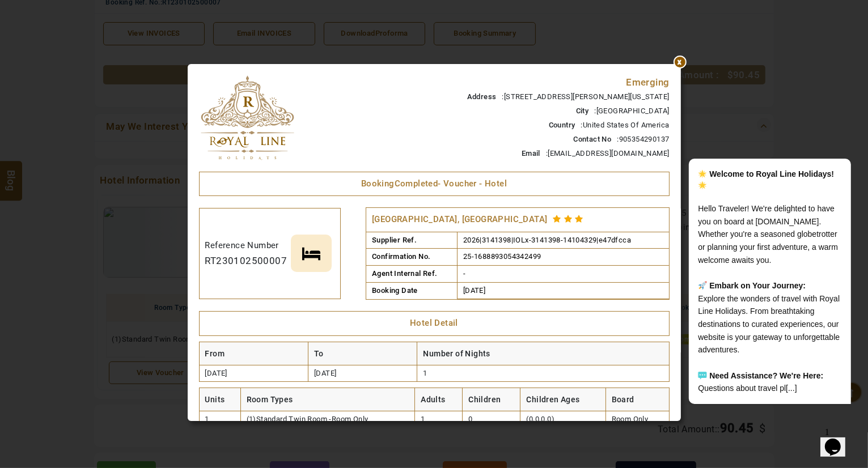 This screenshot has height=468, width=868. What do you see at coordinates (592, 139) in the screenshot?
I see `span: Contact No` at bounding box center [592, 139].